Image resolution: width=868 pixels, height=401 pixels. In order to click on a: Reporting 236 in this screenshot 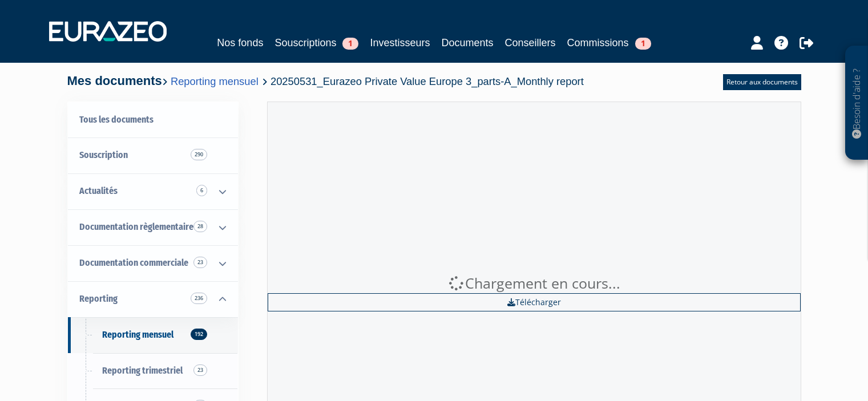, I will do `click(153, 300)`.